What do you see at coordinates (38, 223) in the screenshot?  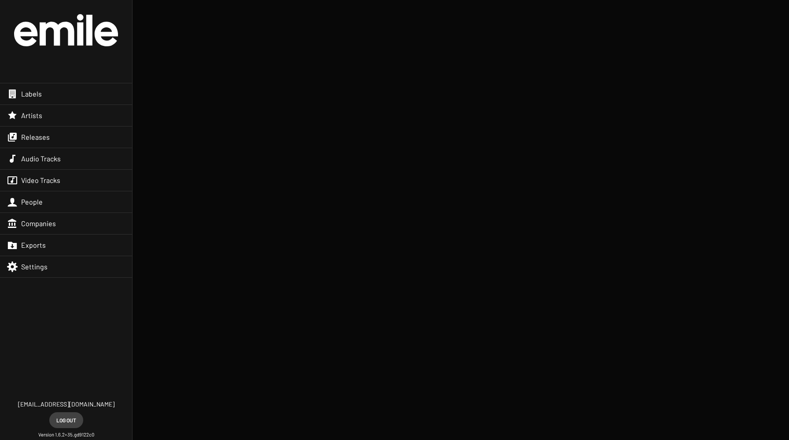 I see `span: Companies` at bounding box center [38, 223].